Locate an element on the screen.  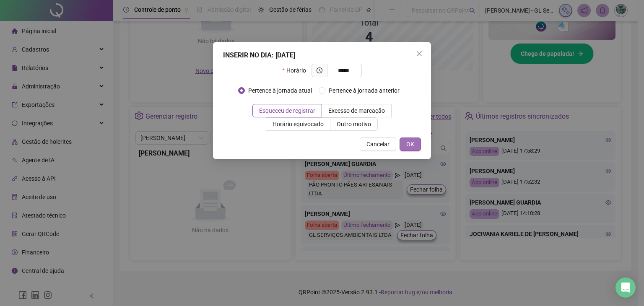
span: OK is located at coordinates (410, 144).